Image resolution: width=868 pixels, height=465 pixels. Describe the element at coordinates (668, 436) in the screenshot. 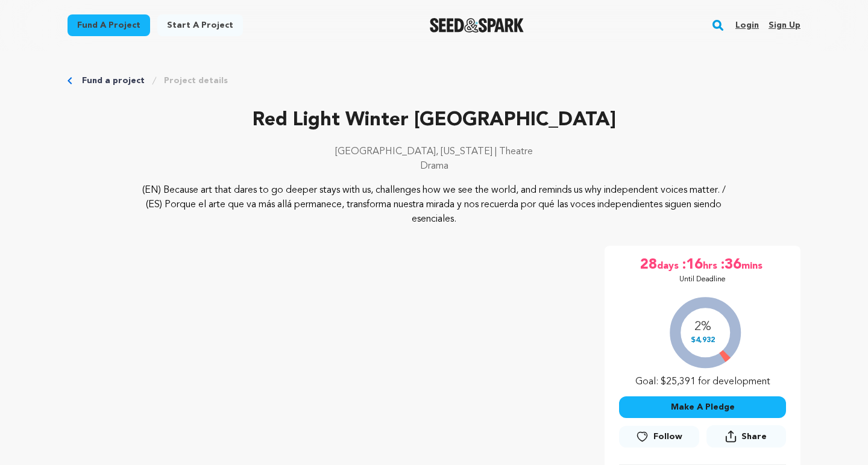

I see `span: Follow` at that location.